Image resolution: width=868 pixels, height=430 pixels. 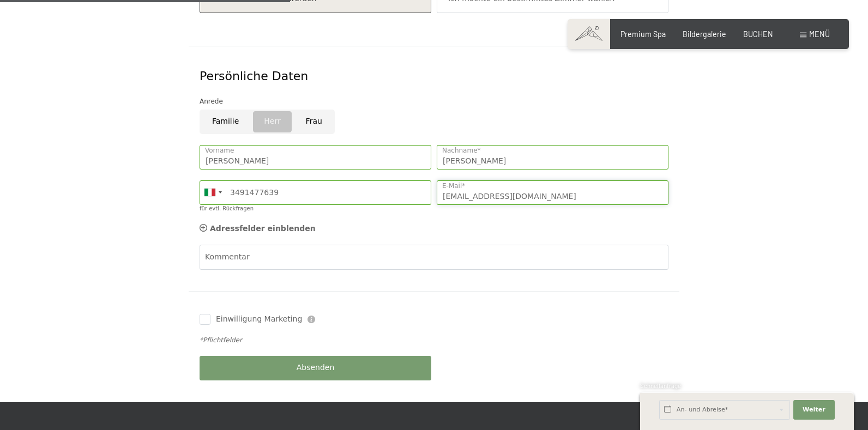 I want to click on span: BUCHEN, so click(x=758, y=33).